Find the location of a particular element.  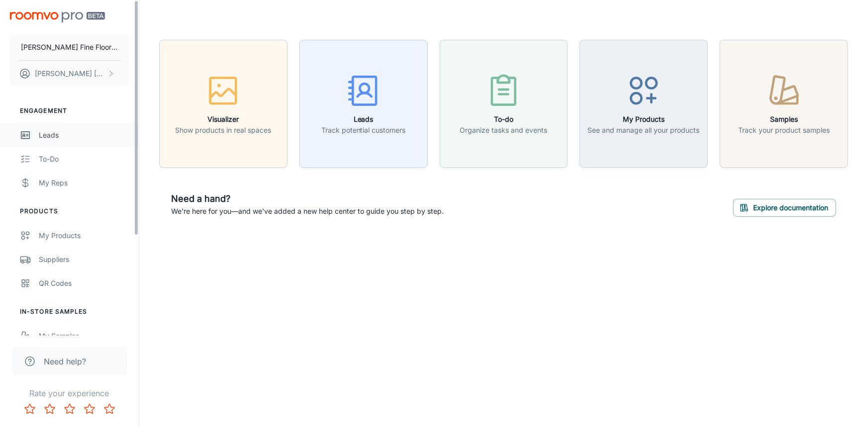

h6: To-do is located at coordinates (503, 119).